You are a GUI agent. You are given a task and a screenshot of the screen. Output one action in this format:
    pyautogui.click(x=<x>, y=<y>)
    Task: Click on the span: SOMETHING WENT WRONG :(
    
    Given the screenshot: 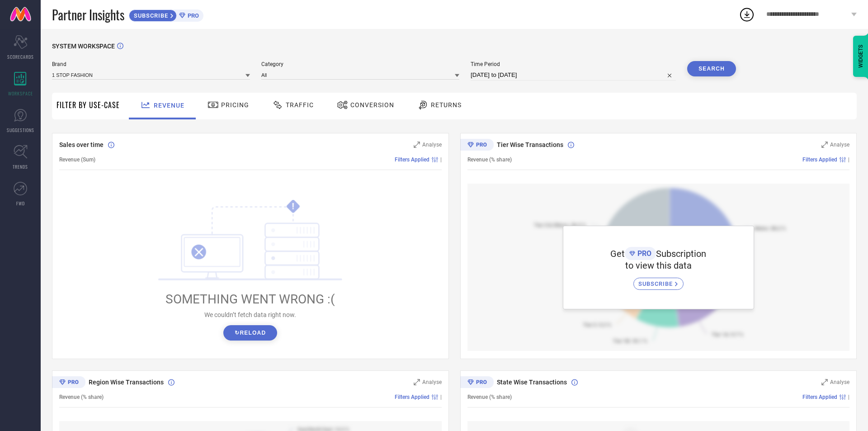 What is the action you would take?
    pyautogui.click(x=250, y=299)
    